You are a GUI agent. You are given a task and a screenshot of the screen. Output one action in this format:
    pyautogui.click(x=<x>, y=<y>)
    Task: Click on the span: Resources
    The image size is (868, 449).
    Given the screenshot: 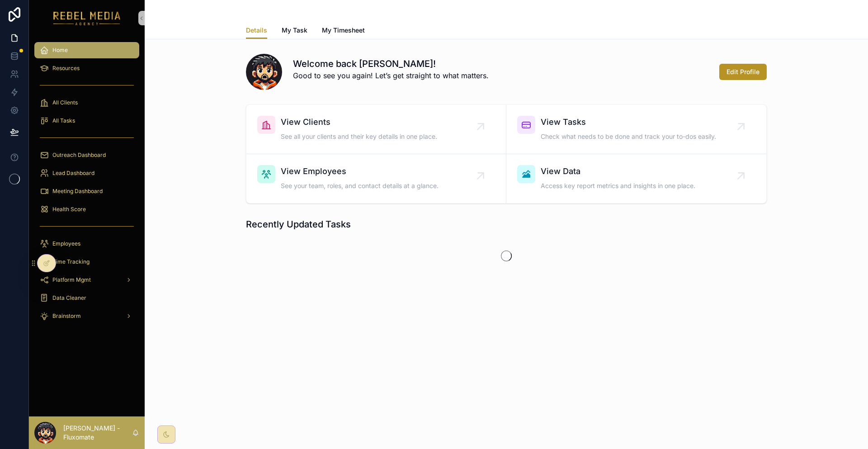 What is the action you would take?
    pyautogui.click(x=66, y=68)
    